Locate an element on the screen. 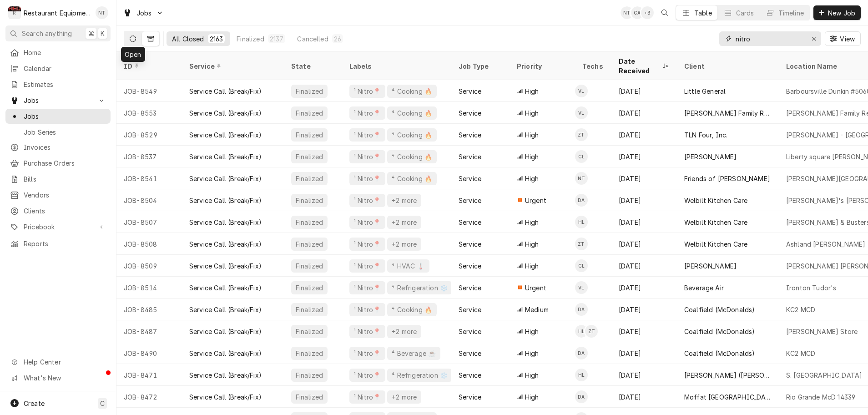 This screenshot has height=415, width=868. a: Vendors is located at coordinates (58, 195).